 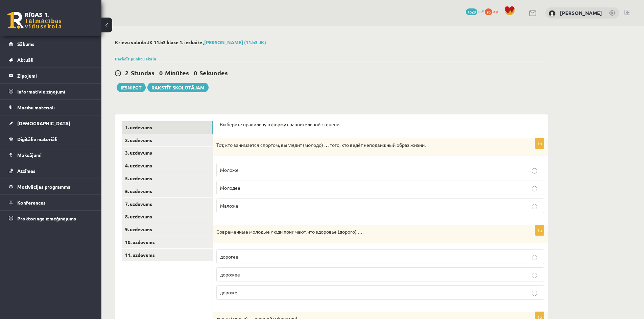 What do you see at coordinates (534, 276) in the screenshot?
I see `input: дорожее` at bounding box center [534, 276].